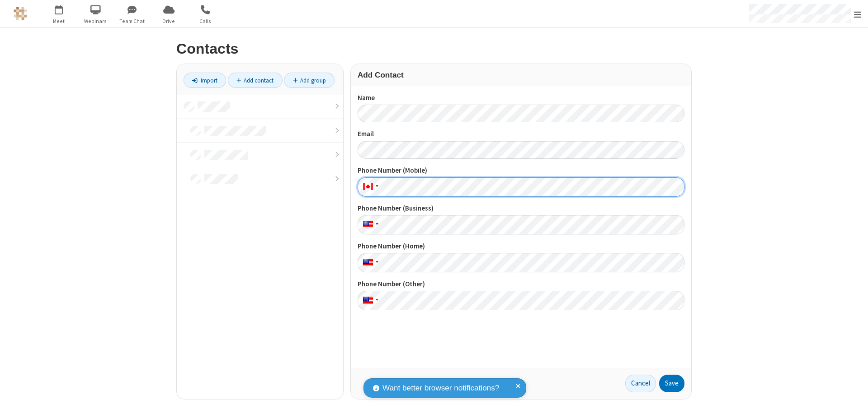 This screenshot has height=413, width=868. Describe the element at coordinates (204, 80) in the screenshot. I see `a: Import` at that location.